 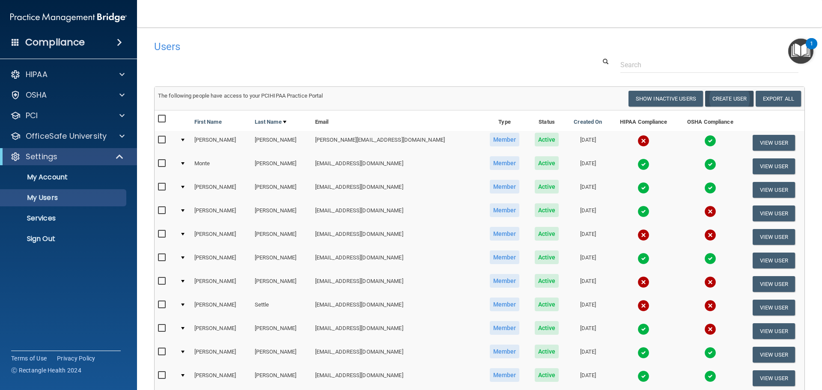 I want to click on p: OfficeSafe University, so click(x=66, y=136).